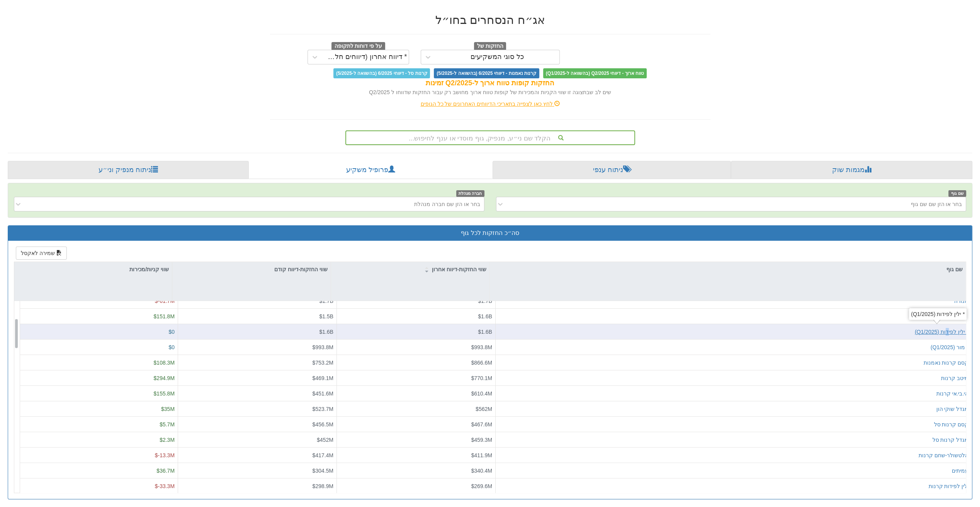 This screenshot has width=980, height=507. What do you see at coordinates (482, 378) in the screenshot?
I see `span: $770.1M` at bounding box center [482, 378].